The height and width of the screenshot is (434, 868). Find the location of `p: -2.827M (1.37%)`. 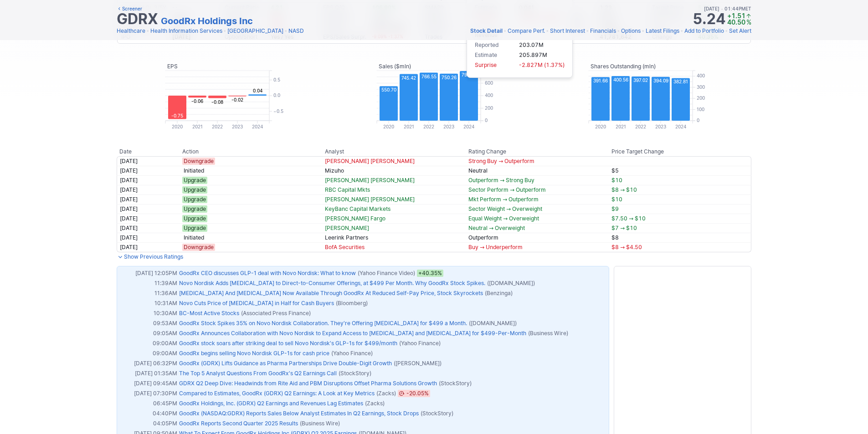

p: -2.827M (1.37%) is located at coordinates (542, 65).